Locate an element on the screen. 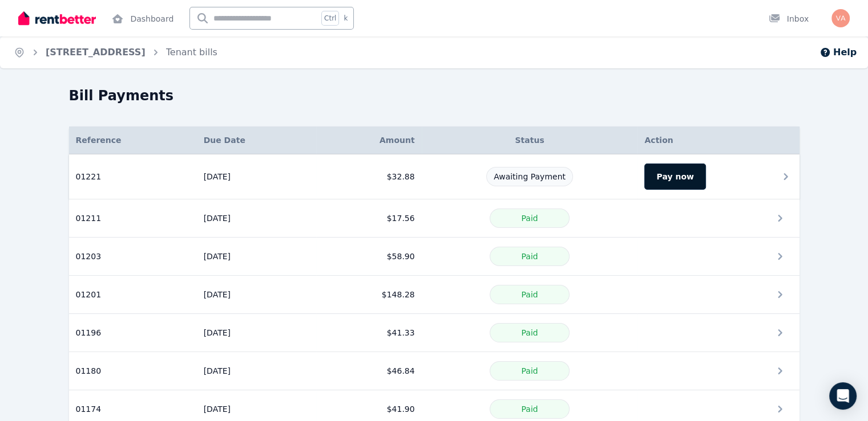 This screenshot has height=421, width=868. td: $41.33 is located at coordinates (369, 333).